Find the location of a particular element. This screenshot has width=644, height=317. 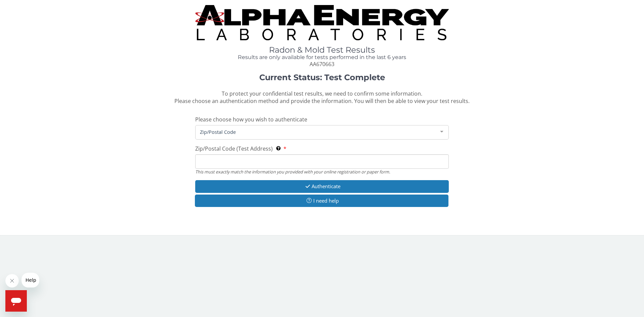

span: Zip/Postal Code is located at coordinates (317, 132).